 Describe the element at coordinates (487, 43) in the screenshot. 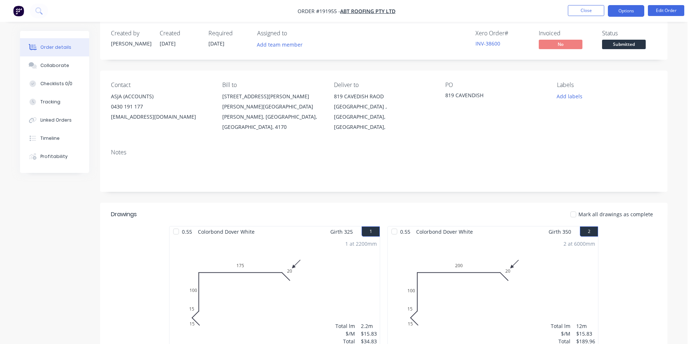

I see `a: INV-38600` at that location.